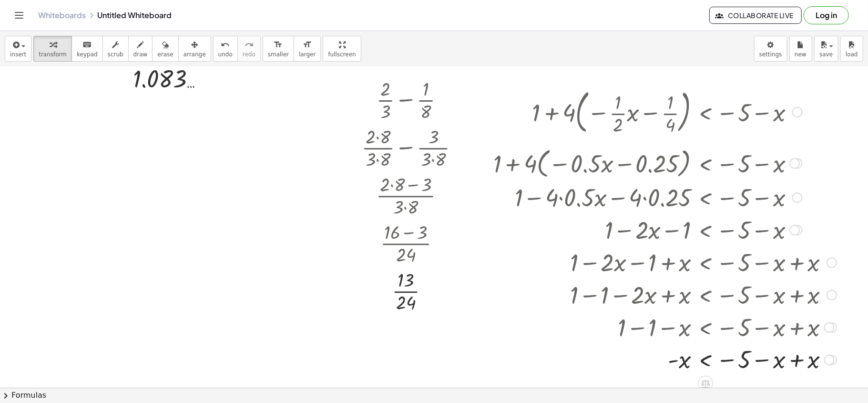  I want to click on button: draw, so click(140, 49).